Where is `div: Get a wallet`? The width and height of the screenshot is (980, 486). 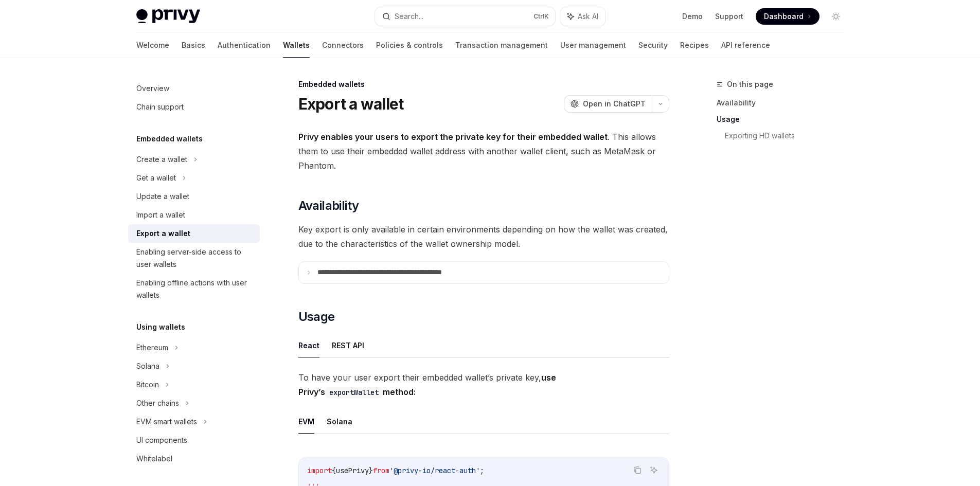
div: Get a wallet is located at coordinates (156, 178).